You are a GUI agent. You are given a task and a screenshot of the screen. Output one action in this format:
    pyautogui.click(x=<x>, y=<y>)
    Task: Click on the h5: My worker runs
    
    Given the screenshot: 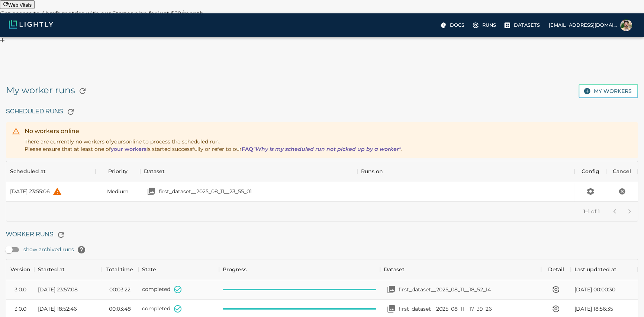 What is the action you would take?
    pyautogui.click(x=48, y=91)
    